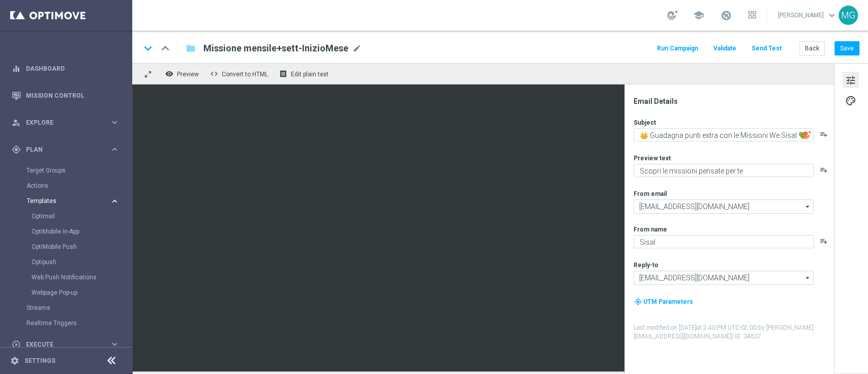 The image size is (868, 374). What do you see at coordinates (832, 15) in the screenshot?
I see `span: keyboard_arrow_down` at bounding box center [832, 15].